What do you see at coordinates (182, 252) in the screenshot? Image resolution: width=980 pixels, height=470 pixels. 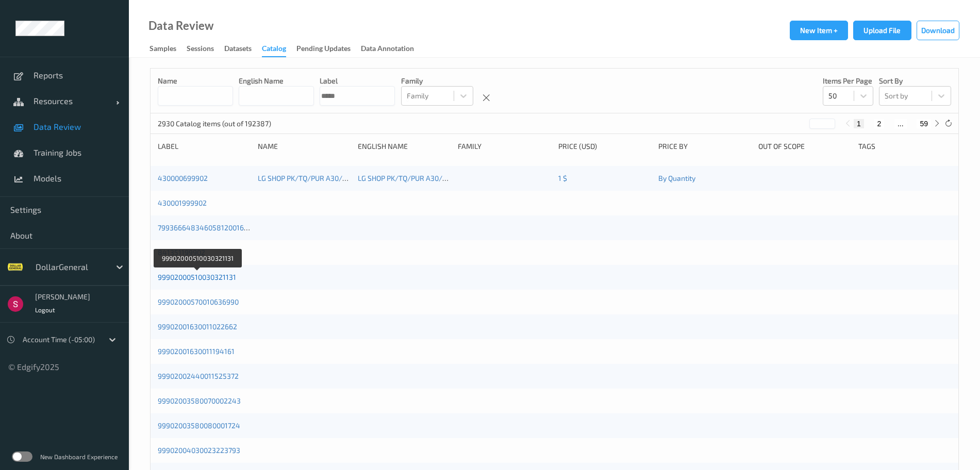 I see `a: 841351199902` at bounding box center [182, 252].